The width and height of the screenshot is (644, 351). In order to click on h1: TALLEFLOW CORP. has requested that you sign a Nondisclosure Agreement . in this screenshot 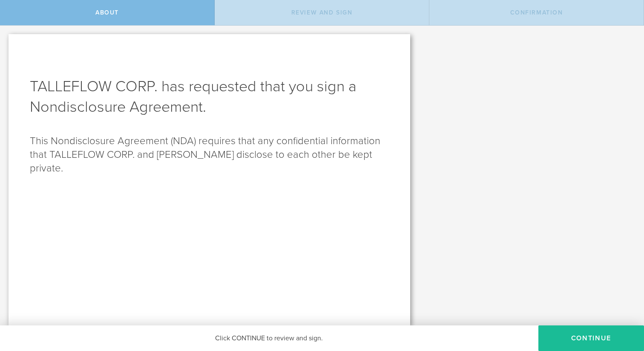, I will do `click(209, 97)`.